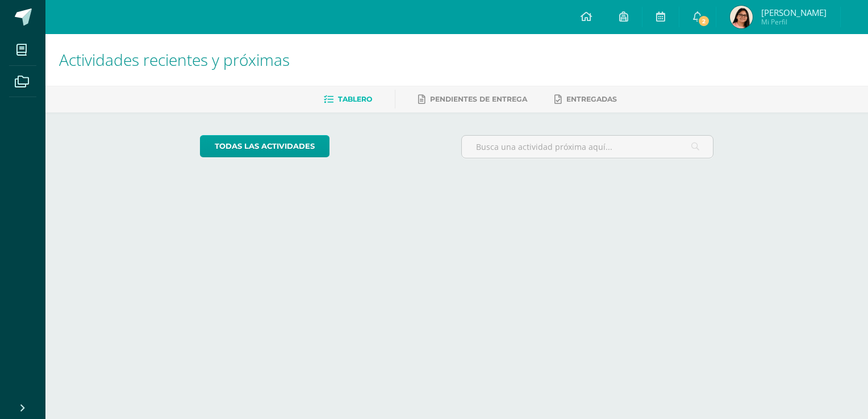  Describe the element at coordinates (347, 100) in the screenshot. I see `a: Tablero` at that location.